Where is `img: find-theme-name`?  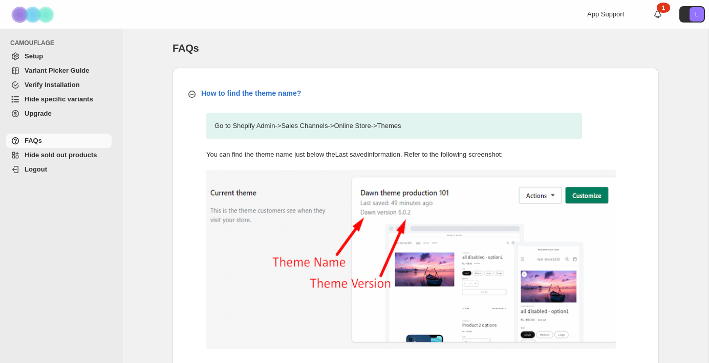 img: find-theme-name is located at coordinates (411, 260).